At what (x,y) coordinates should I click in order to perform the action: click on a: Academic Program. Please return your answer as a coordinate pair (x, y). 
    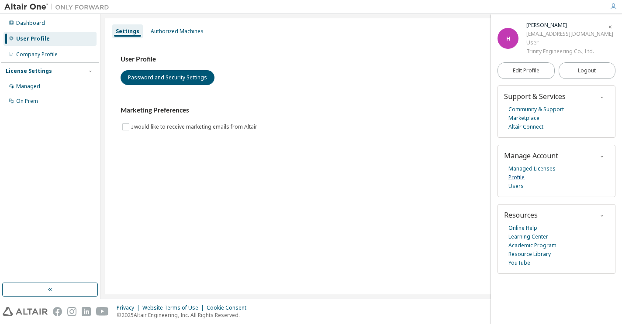
    Looking at the image, I should click on (532, 246).